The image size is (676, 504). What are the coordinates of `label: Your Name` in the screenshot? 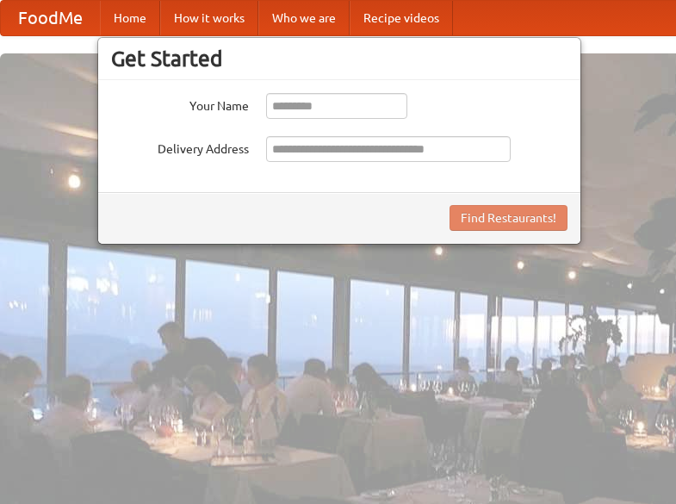 It's located at (180, 103).